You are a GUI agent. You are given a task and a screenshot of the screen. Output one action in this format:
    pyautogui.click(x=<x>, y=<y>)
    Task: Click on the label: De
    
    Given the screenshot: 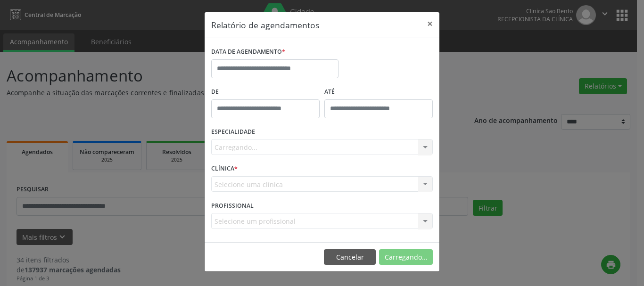 What is the action you would take?
    pyautogui.click(x=265, y=92)
    